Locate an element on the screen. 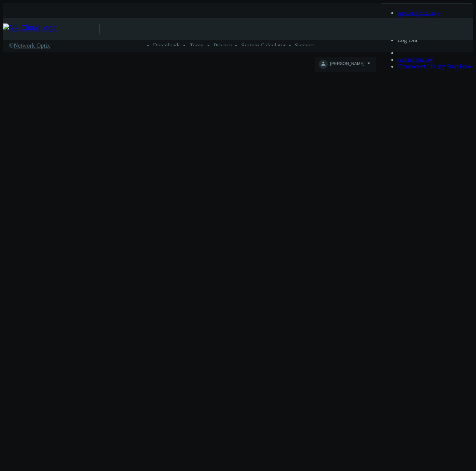 This screenshot has height=471, width=476. span: Administration is located at coordinates (415, 59).